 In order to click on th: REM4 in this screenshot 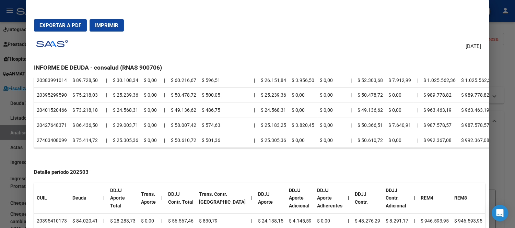, I will do `click(435, 198)`.